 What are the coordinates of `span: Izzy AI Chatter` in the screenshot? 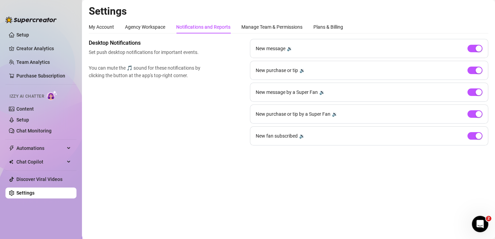 It's located at (27, 96).